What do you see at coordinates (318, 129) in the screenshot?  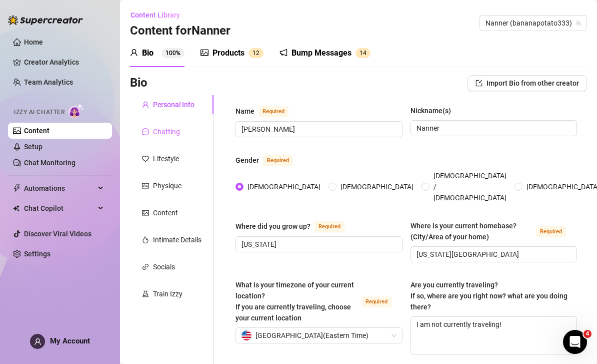 I see `input: Name` at bounding box center [318, 129].